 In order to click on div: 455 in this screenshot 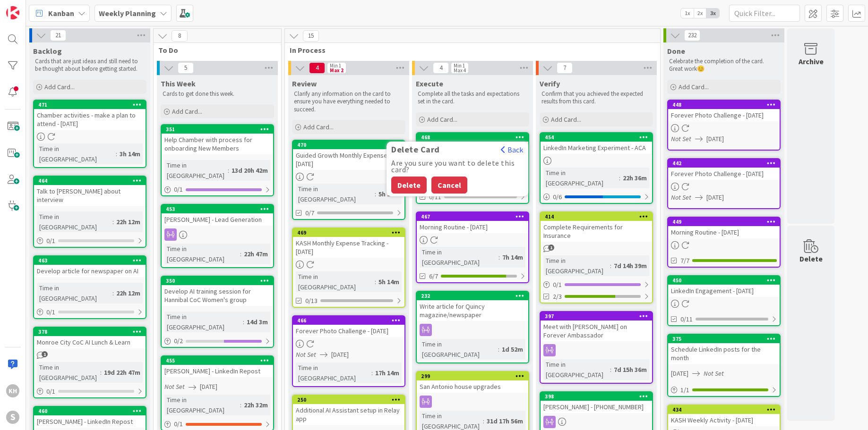, I will do `click(217, 361)`.